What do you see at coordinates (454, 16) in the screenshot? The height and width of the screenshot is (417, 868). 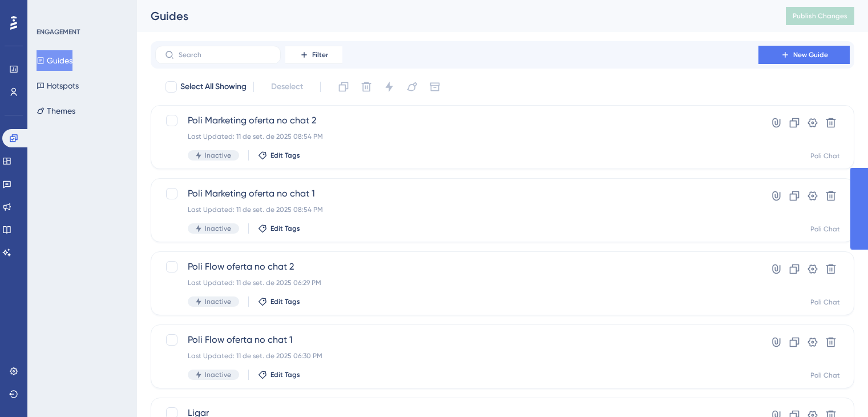 I see `div: Guides` at bounding box center [454, 16].